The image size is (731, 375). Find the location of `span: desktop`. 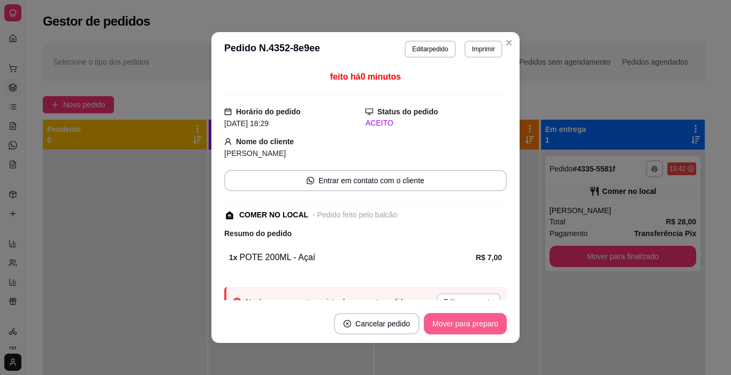

span: desktop is located at coordinates (369, 112).